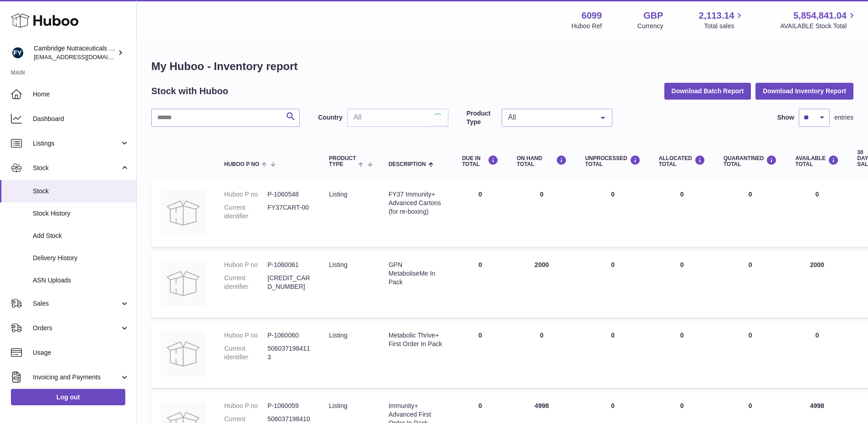  What do you see at coordinates (480, 161) in the screenshot?
I see `div: DUE IN TOTAL` at bounding box center [480, 161].